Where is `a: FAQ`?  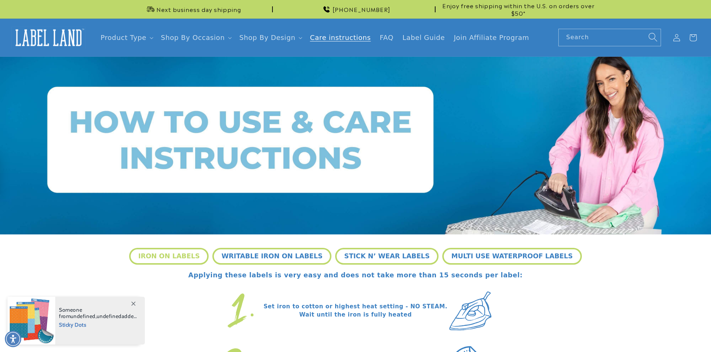
a: FAQ is located at coordinates (387, 37).